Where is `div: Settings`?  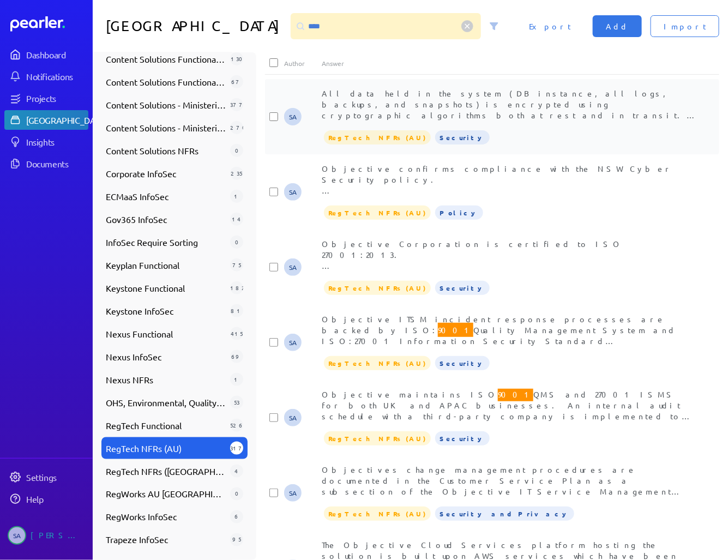 div: Settings is located at coordinates (57, 477).